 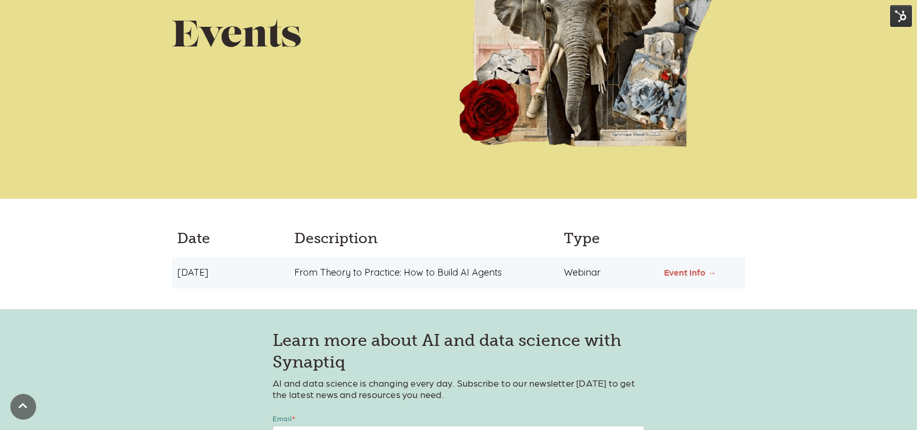 I want to click on a: Event Info →, so click(x=690, y=272).